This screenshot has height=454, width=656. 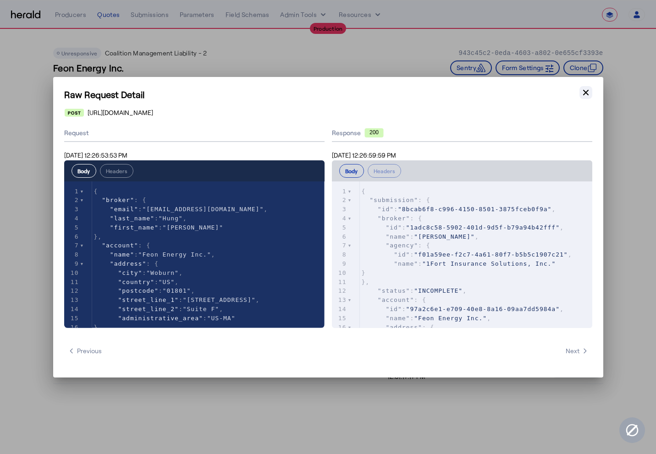 I want to click on span: "last_name", so click(x=132, y=218).